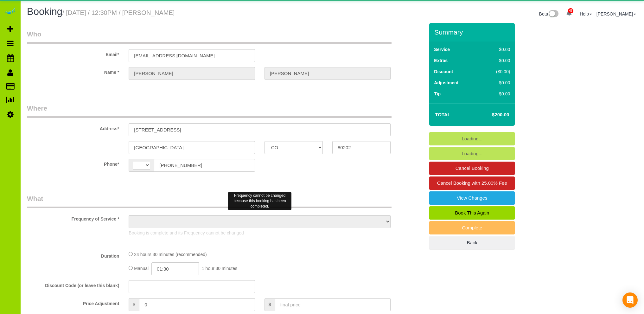  I want to click on a: 47, so click(569, 13).